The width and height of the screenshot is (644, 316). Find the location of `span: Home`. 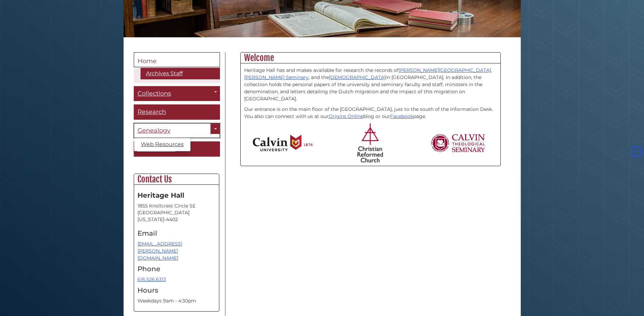

span: Home is located at coordinates (147, 61).